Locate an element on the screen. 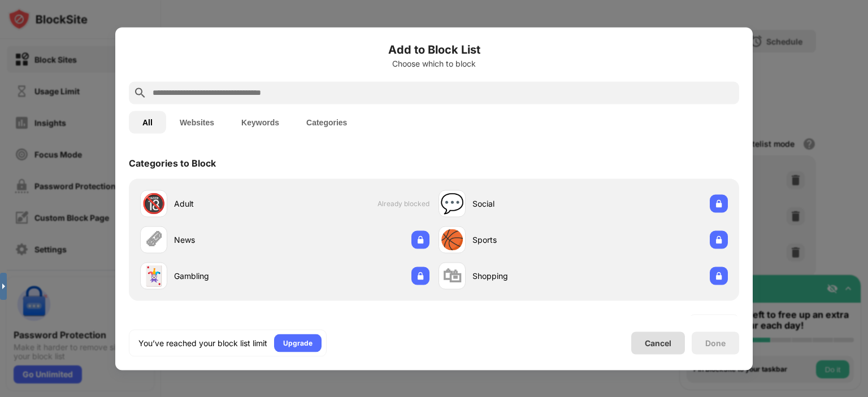 This screenshot has height=397, width=868. h6: Add to Block List is located at coordinates (434, 49).